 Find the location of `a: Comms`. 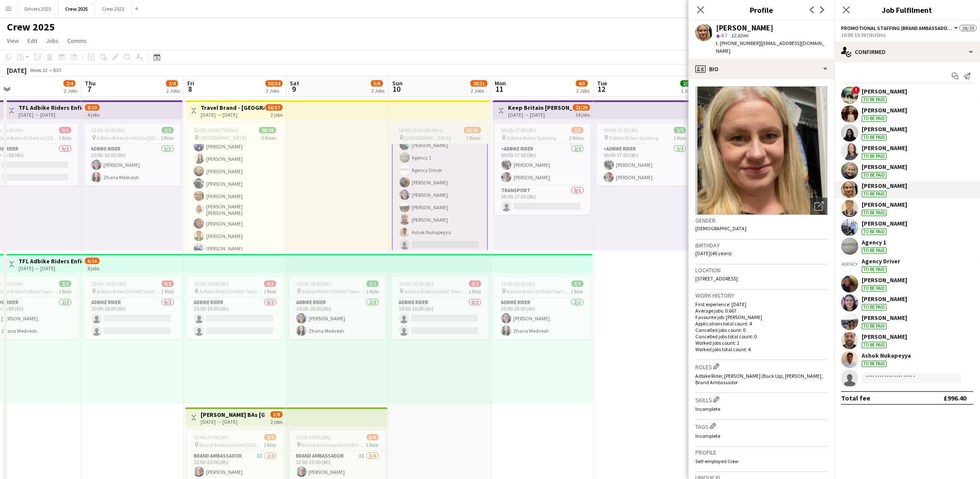

a: Comms is located at coordinates (77, 41).